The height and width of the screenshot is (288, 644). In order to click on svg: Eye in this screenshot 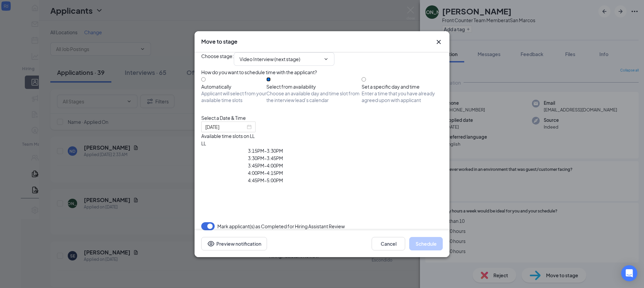, I will do `click(211, 244)`.